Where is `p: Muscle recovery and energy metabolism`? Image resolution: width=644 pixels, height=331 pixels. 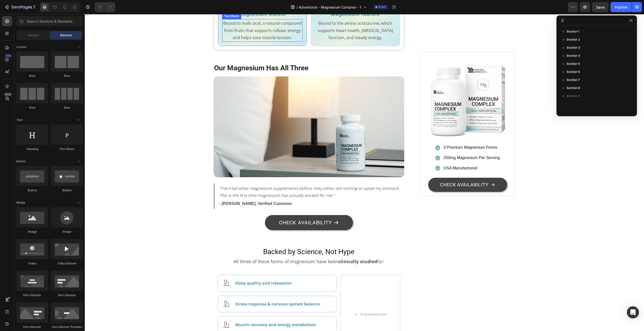
p: Muscle recovery and energy metabolism is located at coordinates (199, 311).